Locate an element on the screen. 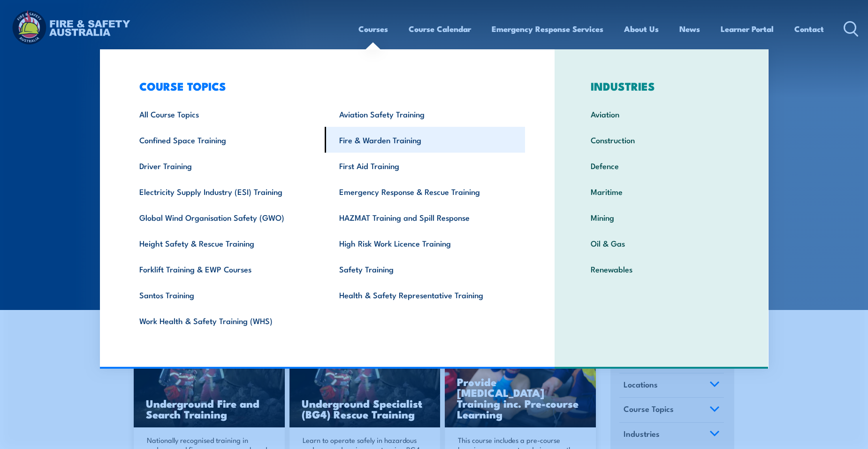  a: News is located at coordinates (690, 29).